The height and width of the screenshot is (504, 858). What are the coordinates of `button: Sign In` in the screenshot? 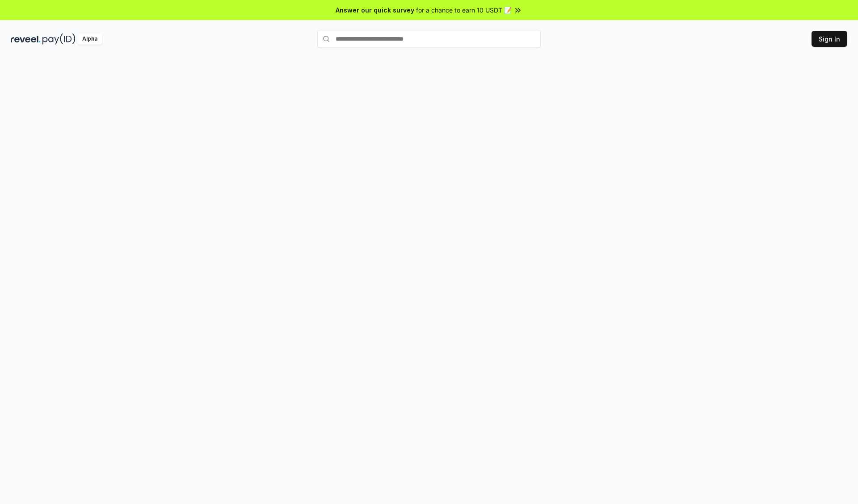 It's located at (829, 39).